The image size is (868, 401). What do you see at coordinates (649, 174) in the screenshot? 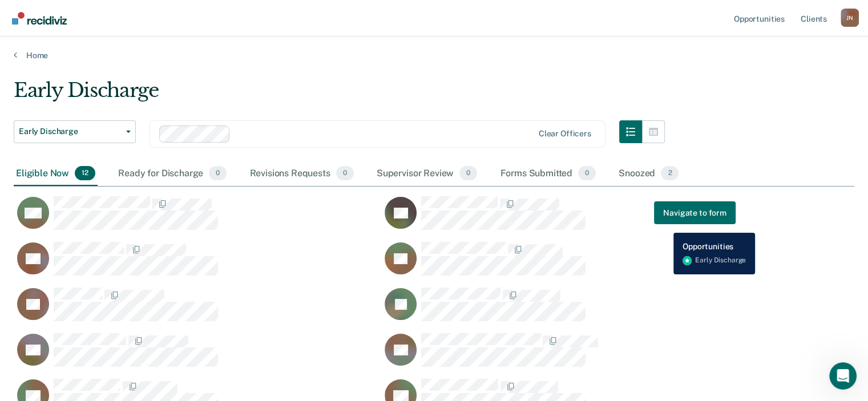
I see `div: Snoozed2` at bounding box center [649, 174].